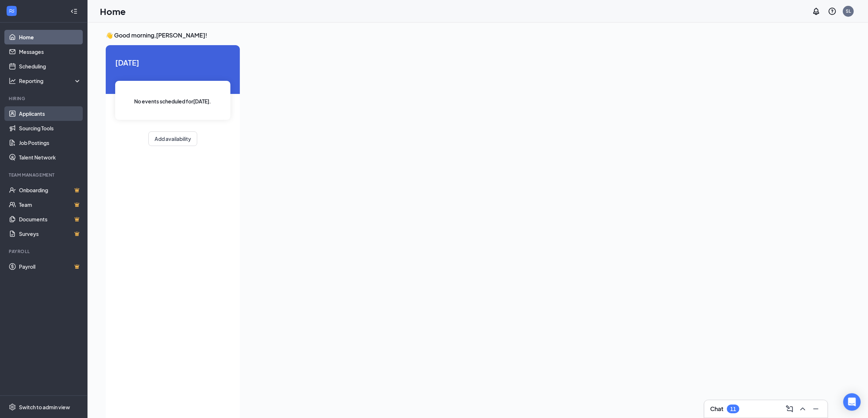 The height and width of the screenshot is (418, 868). Describe the element at coordinates (789, 409) in the screenshot. I see `button: ComposeMessage` at that location.